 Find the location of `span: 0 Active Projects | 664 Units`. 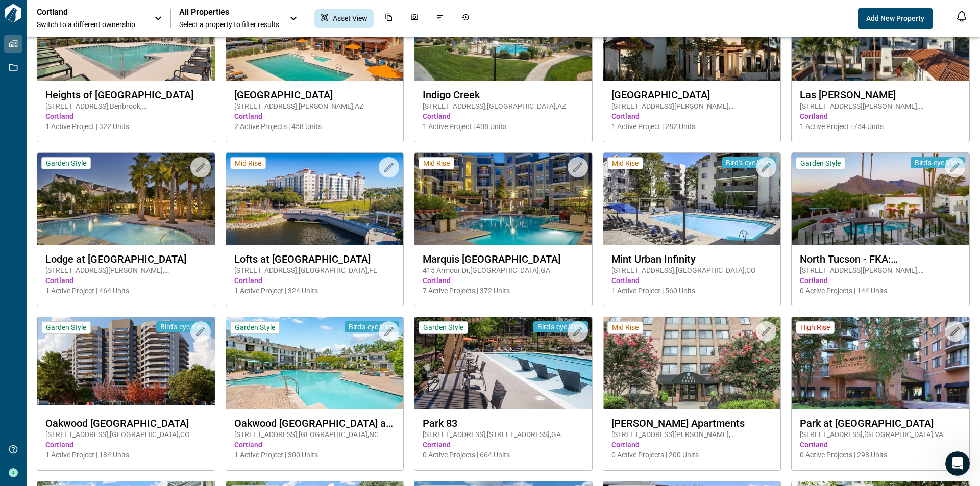

span: 0 Active Projects | 664 Units is located at coordinates (503, 455).